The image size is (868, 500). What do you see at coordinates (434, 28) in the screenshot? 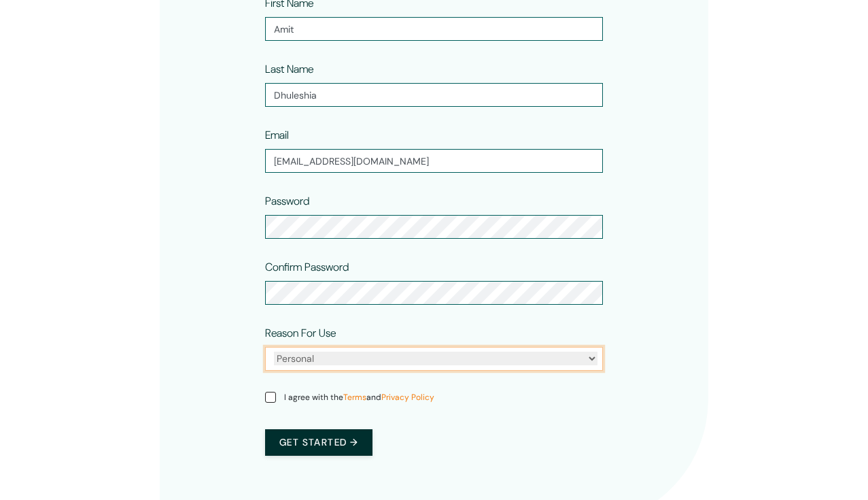
I see `input: First name` at bounding box center [434, 28].